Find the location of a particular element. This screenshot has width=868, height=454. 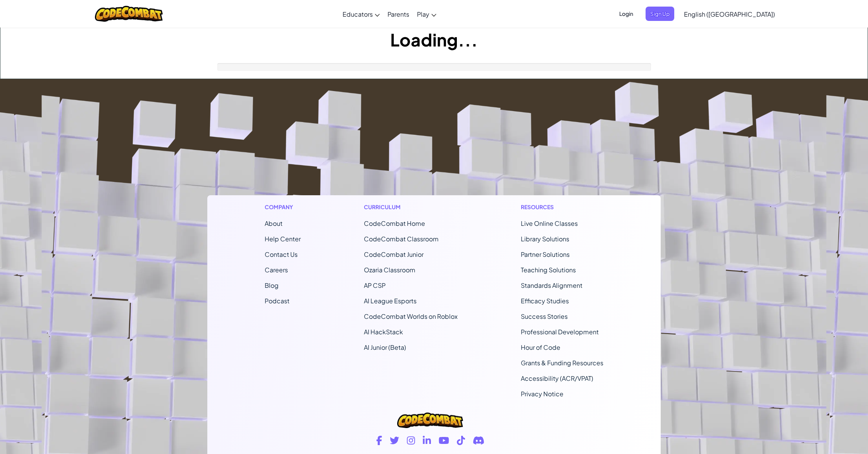

h1: Company is located at coordinates (282, 207).